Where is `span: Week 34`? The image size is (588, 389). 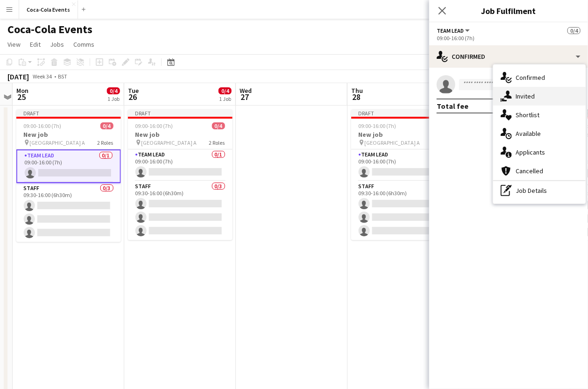
span: Week 34 is located at coordinates (42, 76).